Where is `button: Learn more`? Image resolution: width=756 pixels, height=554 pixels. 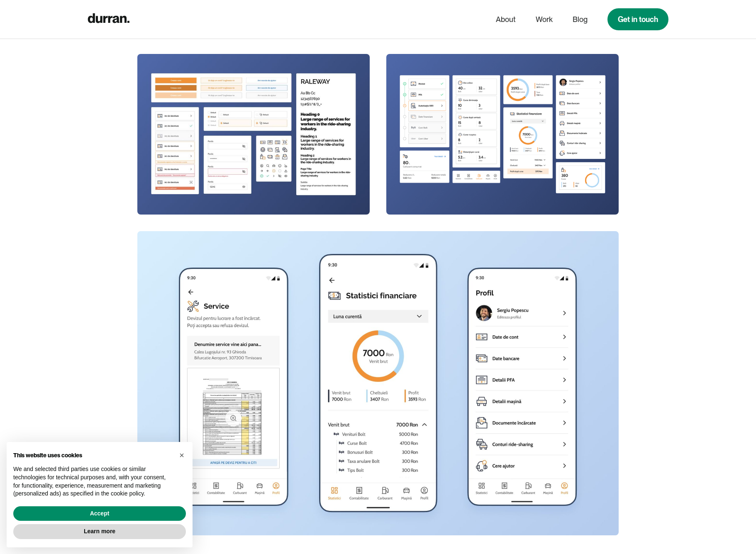
button: Learn more is located at coordinates (100, 531).